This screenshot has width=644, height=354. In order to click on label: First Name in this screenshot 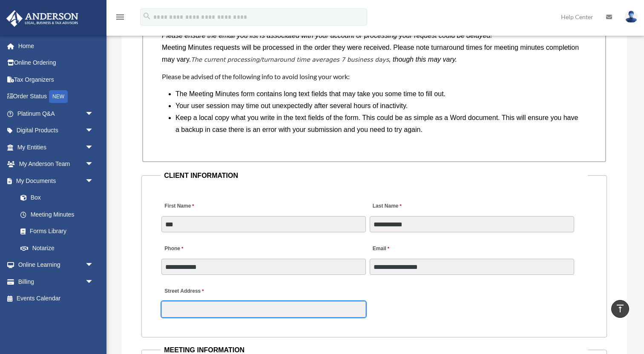, I will do `click(178, 207)`.